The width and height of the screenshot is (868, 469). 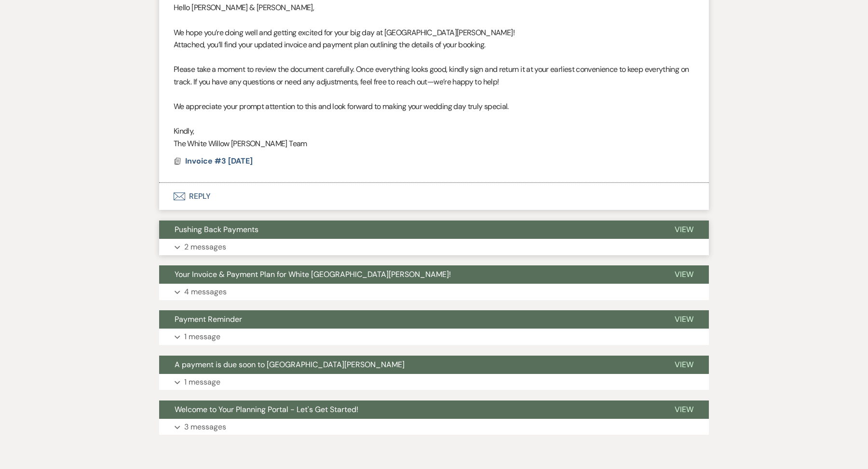 I want to click on button: 3 messages, so click(x=434, y=427).